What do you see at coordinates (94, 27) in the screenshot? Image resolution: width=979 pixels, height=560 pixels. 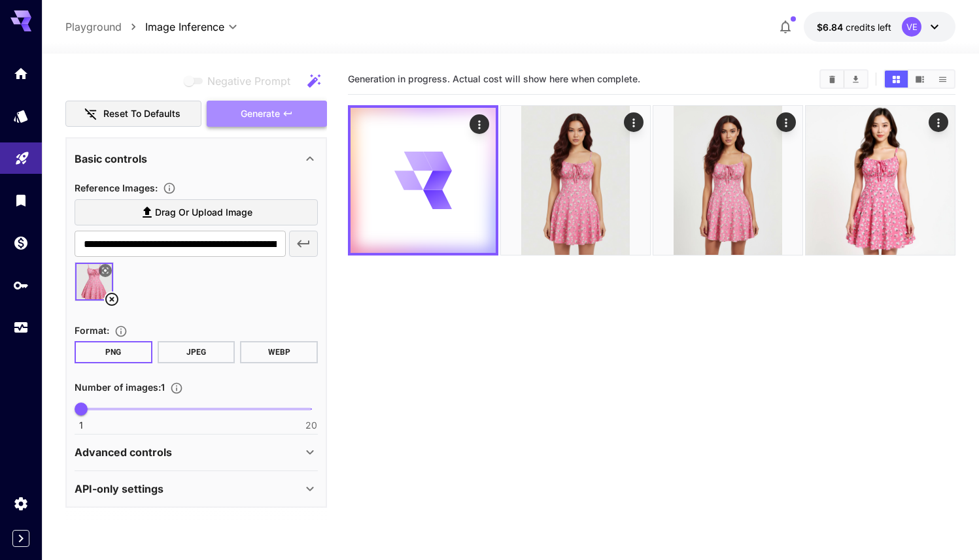 I see `a: Playground` at bounding box center [94, 27].